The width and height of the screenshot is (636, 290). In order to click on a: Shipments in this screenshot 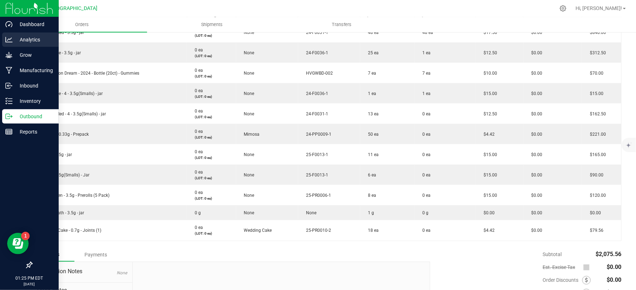, I will do `click(212, 25)`.